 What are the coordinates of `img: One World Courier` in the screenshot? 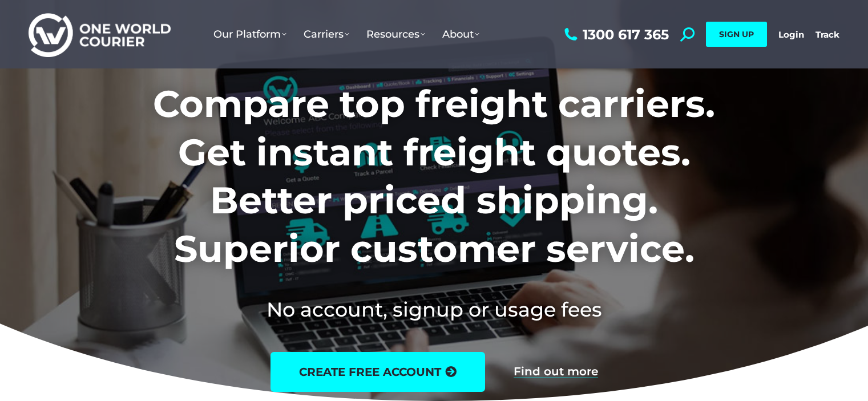 It's located at (99, 34).